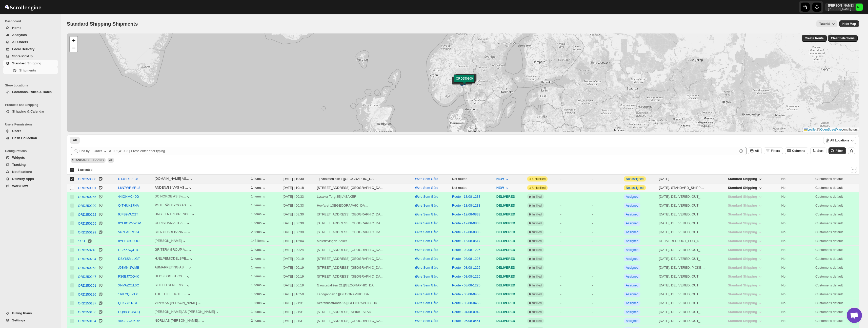 This screenshot has height=328, width=868. Describe the element at coordinates (30, 165) in the screenshot. I see `button: Tracking` at that location.